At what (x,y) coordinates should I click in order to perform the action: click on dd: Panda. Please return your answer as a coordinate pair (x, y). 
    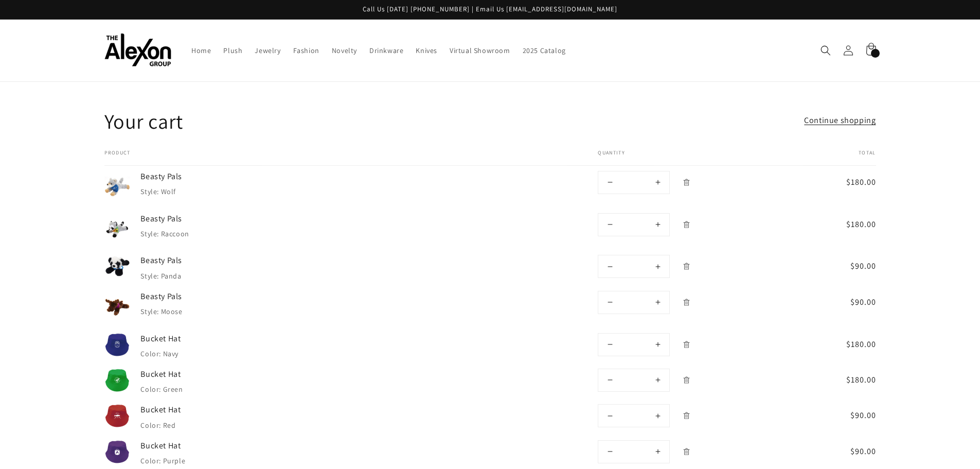
    Looking at the image, I should click on (171, 276).